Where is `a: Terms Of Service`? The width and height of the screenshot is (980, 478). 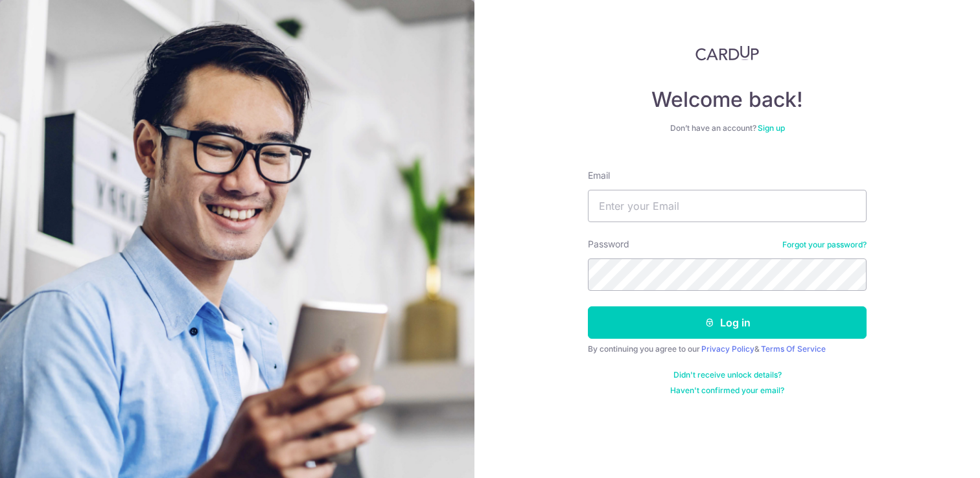
a: Terms Of Service is located at coordinates (793, 349).